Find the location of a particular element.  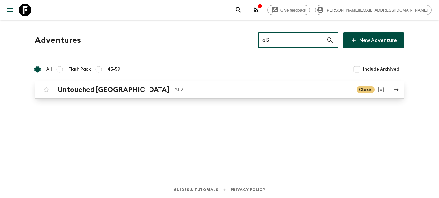

input: e.g. AR1, Argentina is located at coordinates (292, 40).